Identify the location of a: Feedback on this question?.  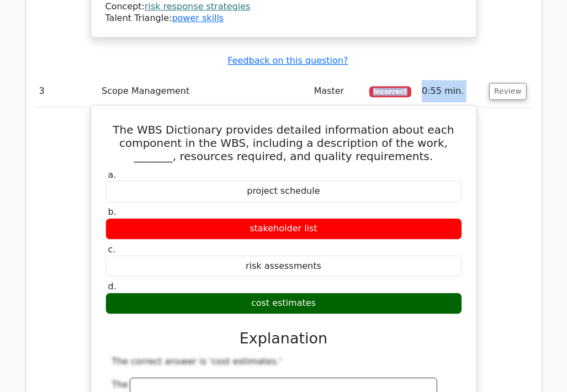
(288, 61).